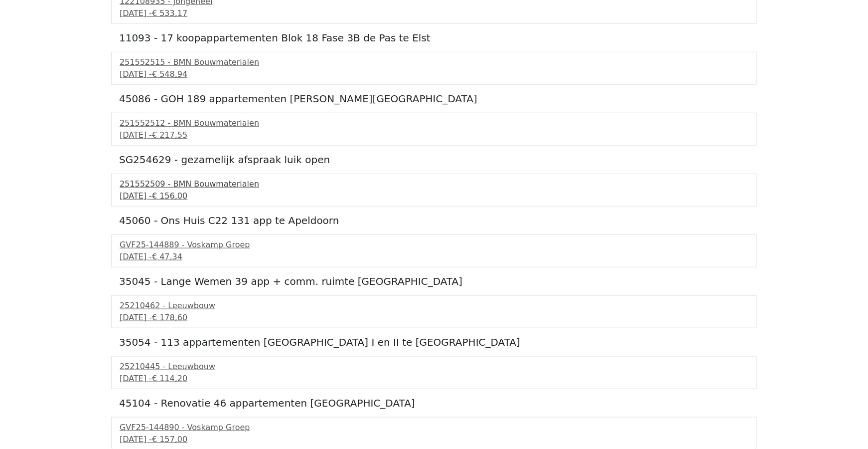  What do you see at coordinates (169, 439) in the screenshot?
I see `span: € 157,00` at bounding box center [169, 439].